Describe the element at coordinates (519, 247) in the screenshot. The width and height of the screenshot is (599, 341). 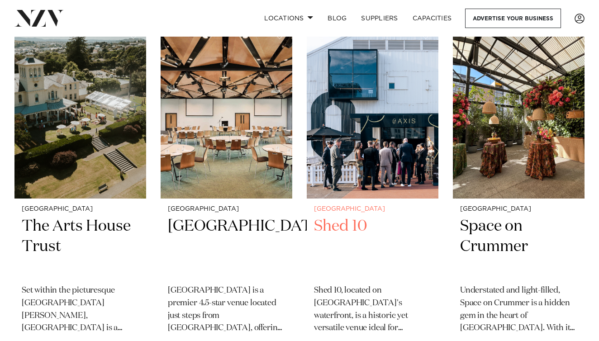
I see `h2: Space on Crummer` at that location.